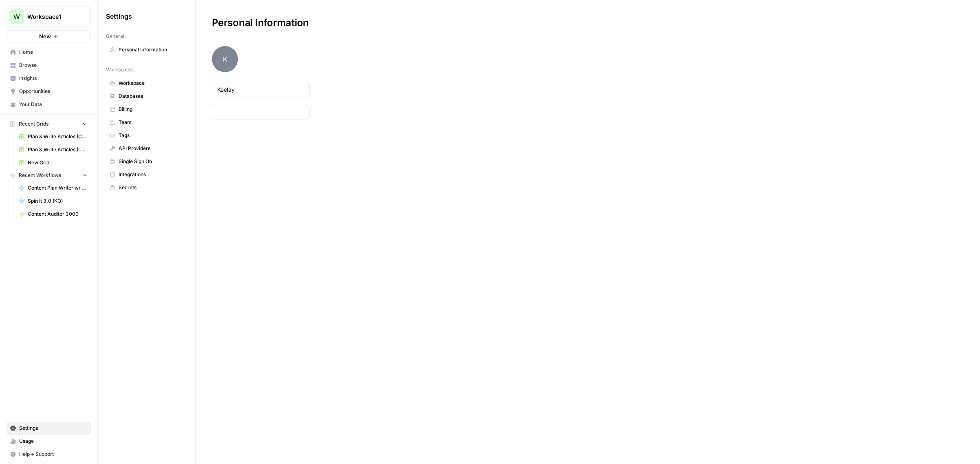 The image size is (980, 464). I want to click on a: Opportunities, so click(48, 91).